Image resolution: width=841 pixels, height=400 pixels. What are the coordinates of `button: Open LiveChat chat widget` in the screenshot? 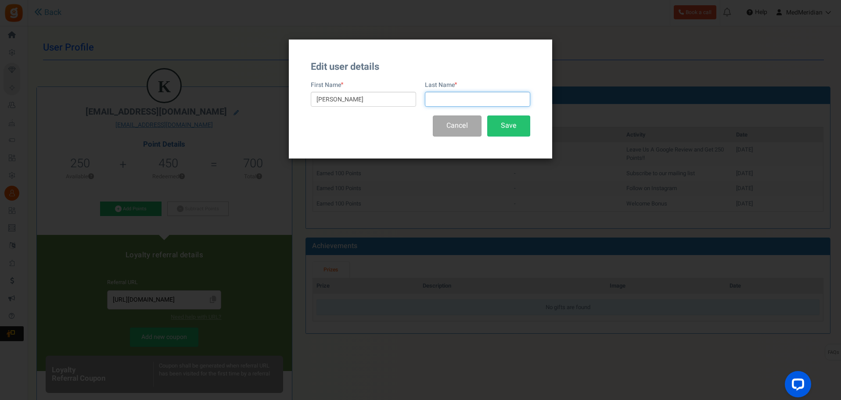 It's located at (20, 17).